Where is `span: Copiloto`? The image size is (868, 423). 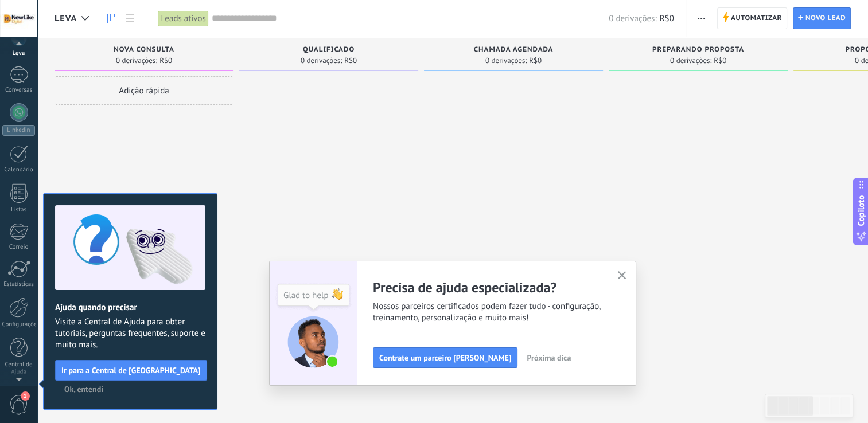
span: Copiloto is located at coordinates (861, 211).